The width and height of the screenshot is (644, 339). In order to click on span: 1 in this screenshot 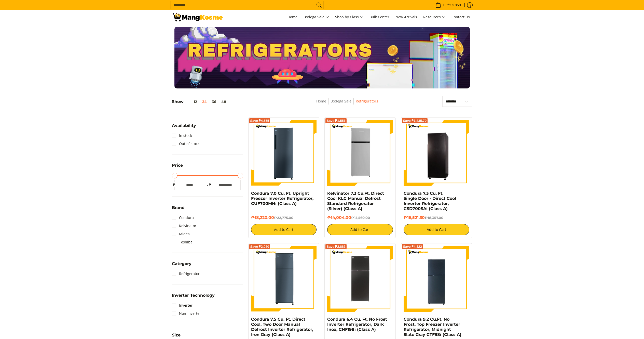, I will do `click(444, 5)`.